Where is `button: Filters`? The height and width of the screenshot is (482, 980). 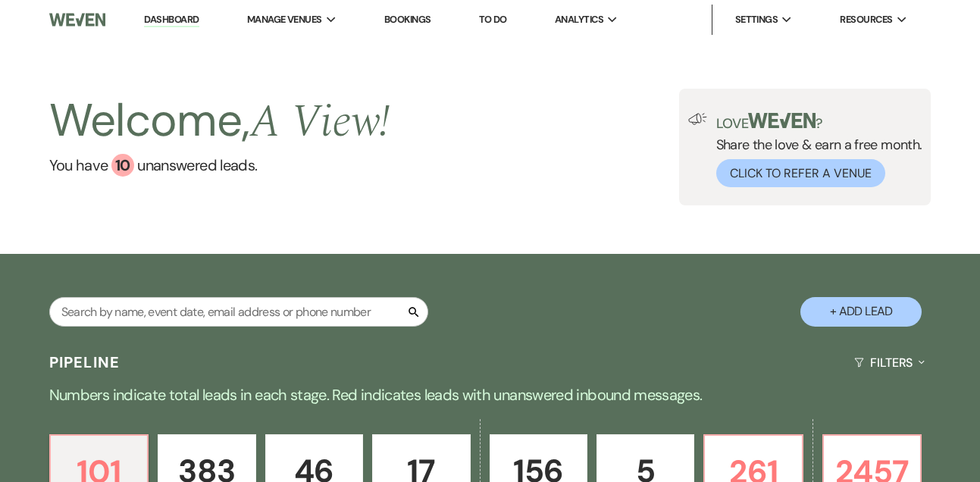 button: Filters is located at coordinates (890, 362).